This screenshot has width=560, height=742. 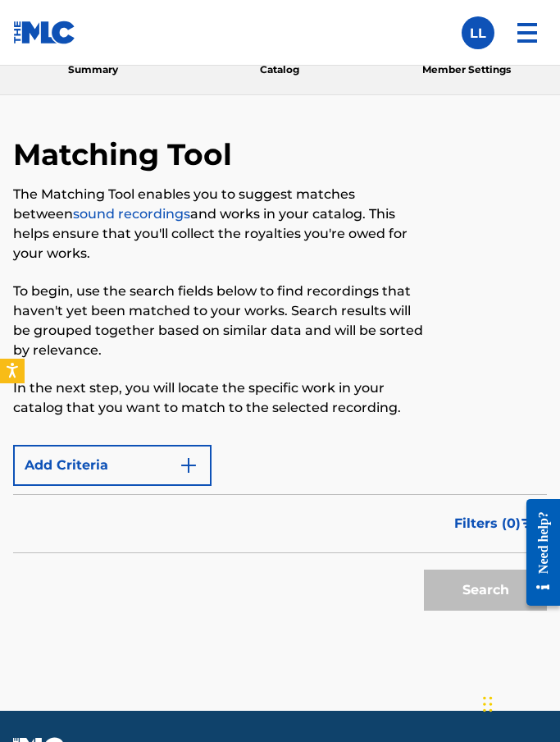 What do you see at coordinates (488, 524) in the screenshot?
I see `span: Filters ( 0 )` at bounding box center [488, 524].